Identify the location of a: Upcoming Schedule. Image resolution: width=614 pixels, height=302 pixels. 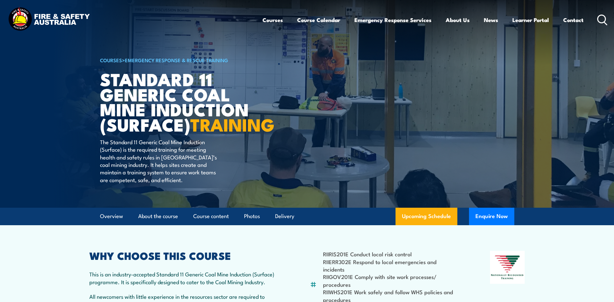
(426, 216).